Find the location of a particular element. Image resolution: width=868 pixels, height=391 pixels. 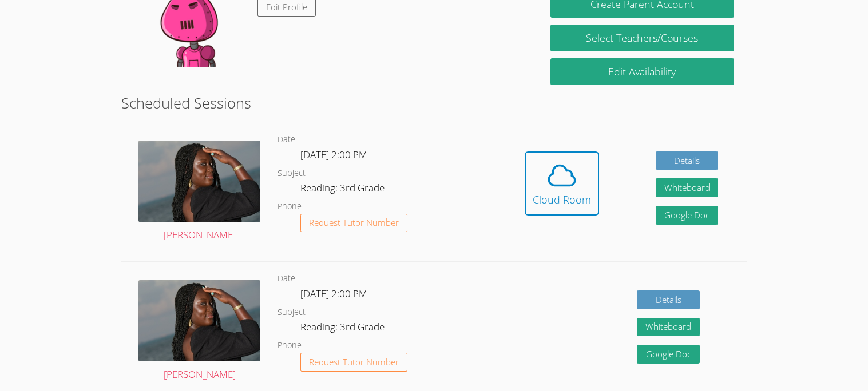

a: Select Teachers/Courses is located at coordinates (642, 38).